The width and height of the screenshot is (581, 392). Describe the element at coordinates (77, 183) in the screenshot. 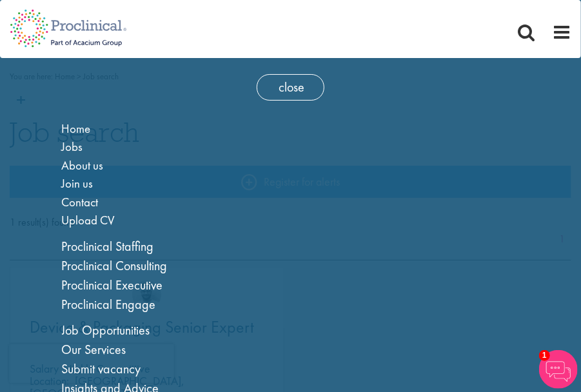

I see `span: Join us` at that location.